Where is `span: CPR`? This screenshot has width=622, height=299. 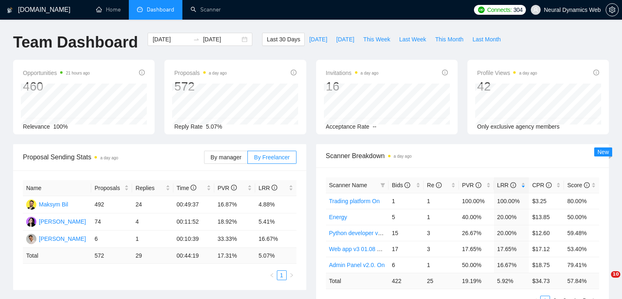
span: CPR is located at coordinates (541, 185).